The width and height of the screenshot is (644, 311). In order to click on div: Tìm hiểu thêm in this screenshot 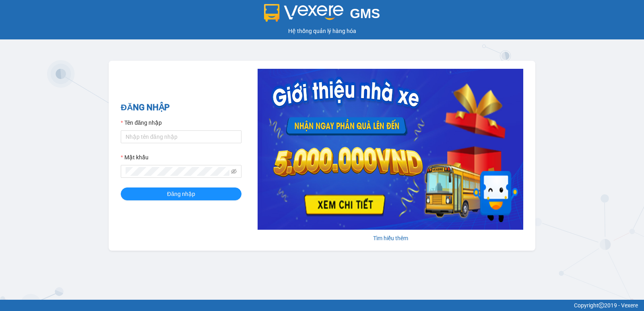, I will do `click(391, 238)`.